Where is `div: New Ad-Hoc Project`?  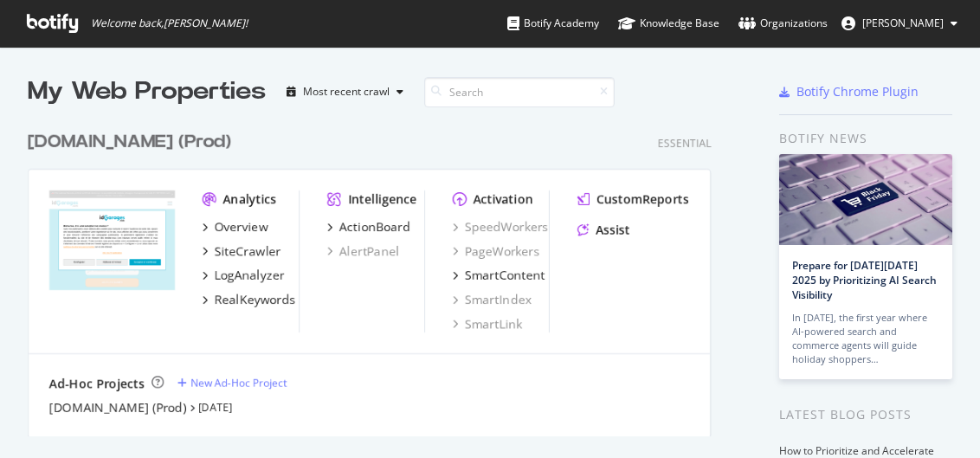
div: New Ad-Hoc Project is located at coordinates (238, 382).